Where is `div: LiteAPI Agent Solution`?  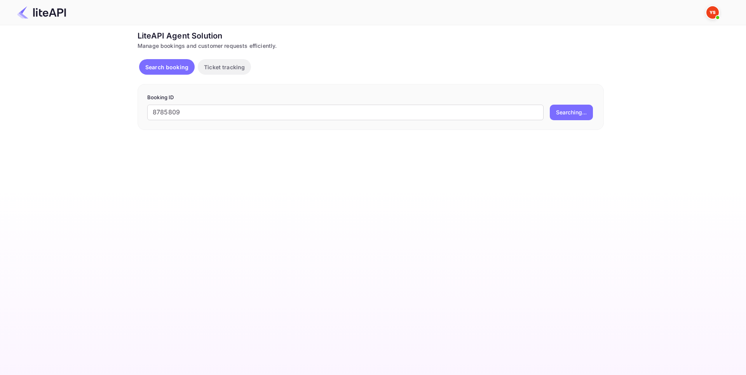
div: LiteAPI Agent Solution is located at coordinates (371, 36).